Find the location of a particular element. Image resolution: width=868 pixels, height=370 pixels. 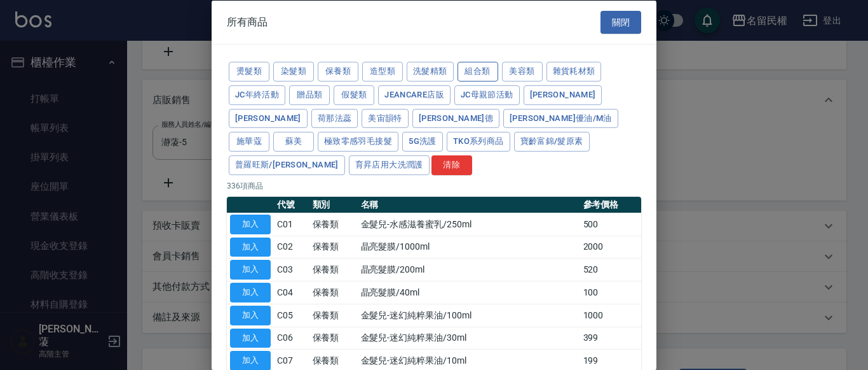

button: 5G洗護 is located at coordinates (422, 141).